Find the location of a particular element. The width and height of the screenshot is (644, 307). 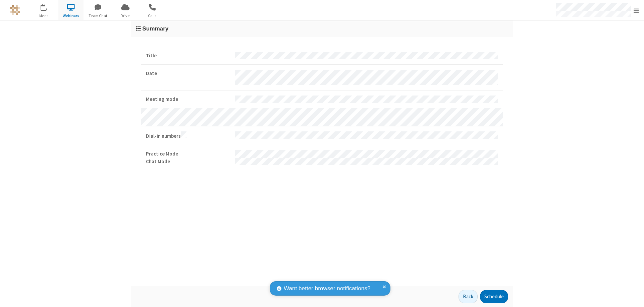

strong: Practice Mode is located at coordinates (188, 154).